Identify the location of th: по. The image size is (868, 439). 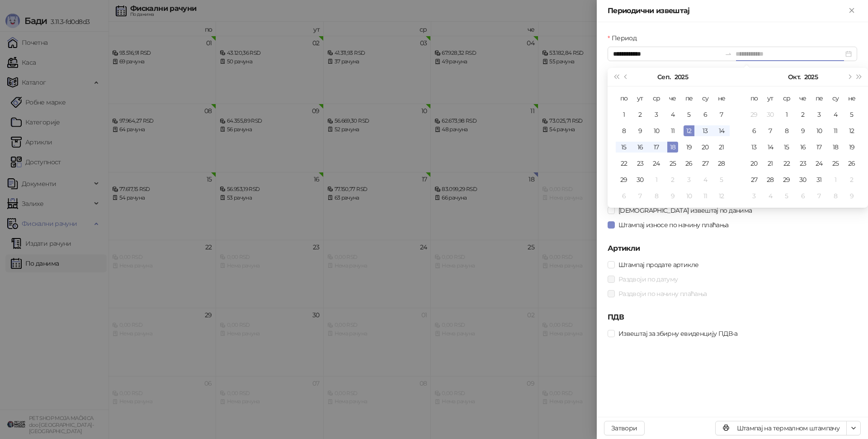
(624, 98).